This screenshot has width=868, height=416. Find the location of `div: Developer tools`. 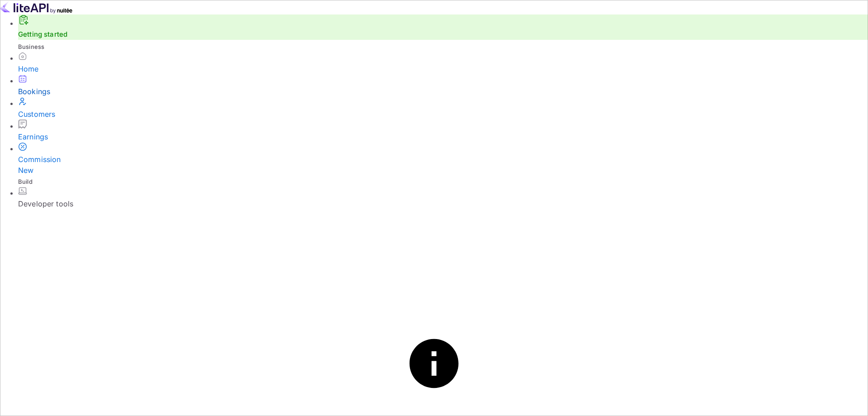

div: Developer tools is located at coordinates (443, 203).